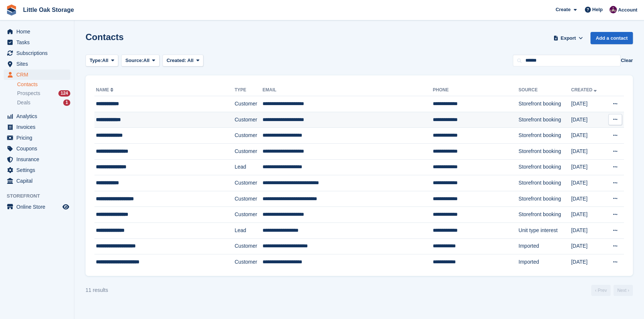 The image size is (644, 319). I want to click on span: Sites, so click(39, 64).